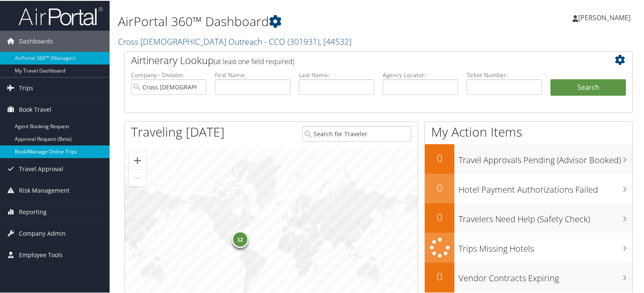 This screenshot has width=644, height=293. I want to click on label: Ticket Number:, so click(504, 74).